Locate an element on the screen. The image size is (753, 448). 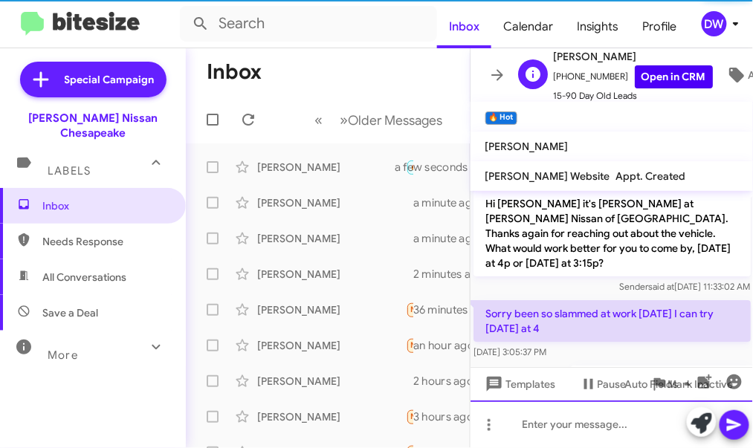
span: Older Messages is located at coordinates (395, 120).